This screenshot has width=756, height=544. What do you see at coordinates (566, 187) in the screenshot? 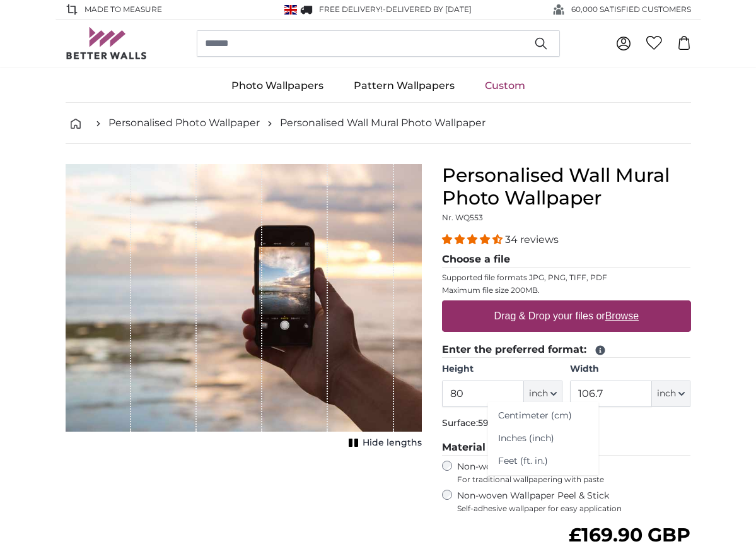
I see `h1: Personalised Wall Mural Photo Wallpaper` at bounding box center [566, 187].